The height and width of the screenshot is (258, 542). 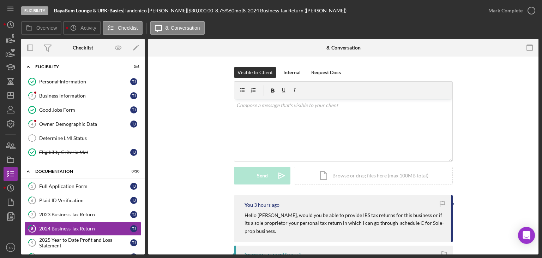 What do you see at coordinates (47, 28) in the screenshot?
I see `label: Overview` at bounding box center [47, 28].